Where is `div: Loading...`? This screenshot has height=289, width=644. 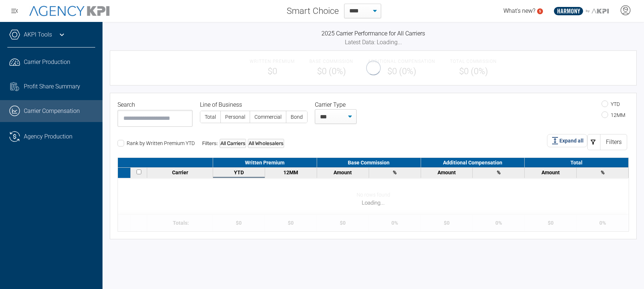
div: Loading... is located at coordinates (373, 203).